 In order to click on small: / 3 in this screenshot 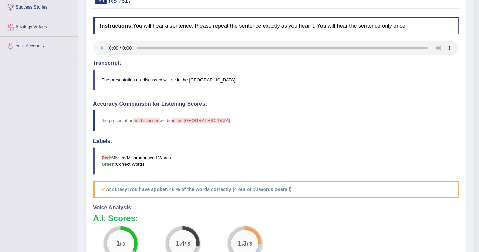, I will do `click(122, 244)`.